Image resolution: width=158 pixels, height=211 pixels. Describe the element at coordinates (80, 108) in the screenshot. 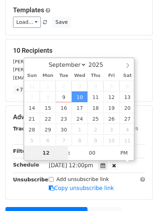

I see `span: September 17, 2025` at that location.